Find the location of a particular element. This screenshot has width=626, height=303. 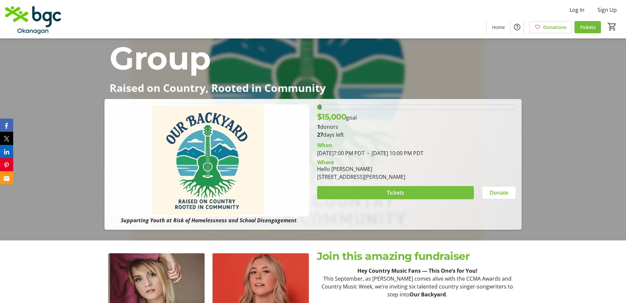

em: Supporting Youth at Risk of Homelessness and School Disengagement is located at coordinates (208, 221).